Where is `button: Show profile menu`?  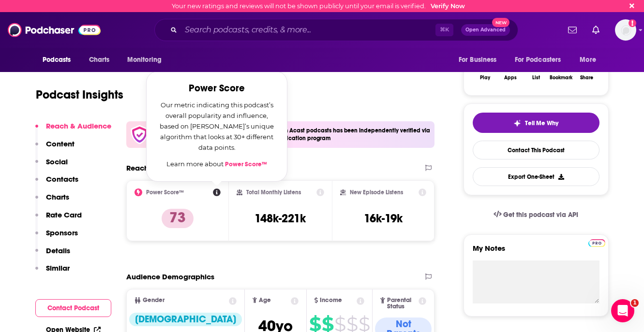 button: Show profile menu is located at coordinates (626, 30).